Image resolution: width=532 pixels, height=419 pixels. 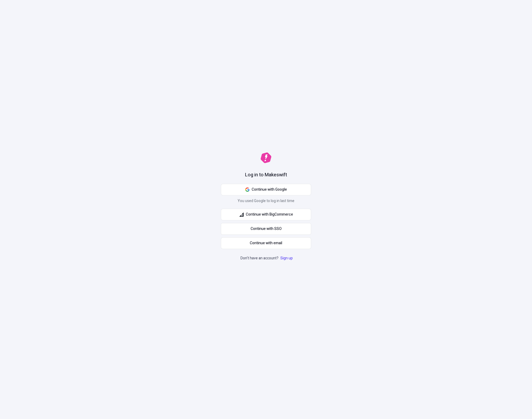 What do you see at coordinates (266, 190) in the screenshot?
I see `button: Continue with Google` at bounding box center [266, 190].